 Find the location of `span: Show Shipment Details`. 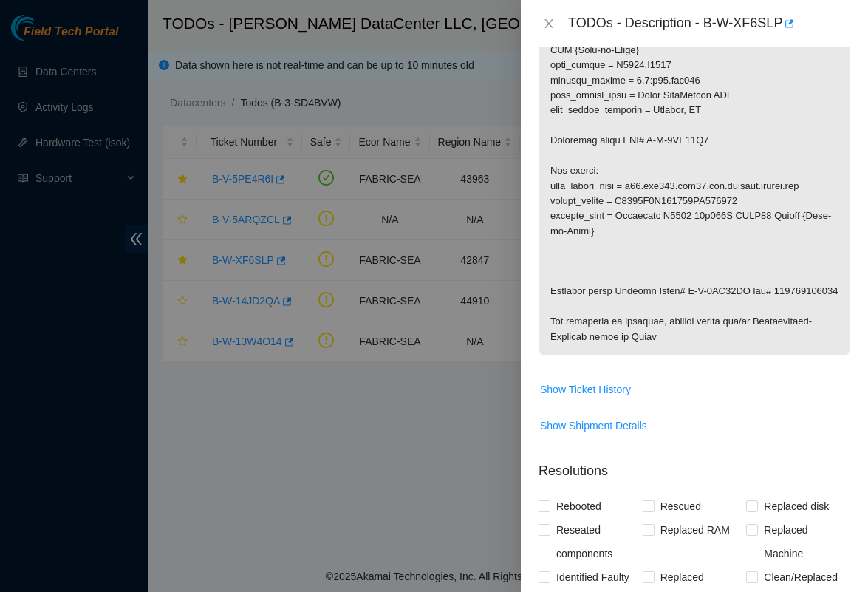

span: Show Shipment Details is located at coordinates (594, 426).